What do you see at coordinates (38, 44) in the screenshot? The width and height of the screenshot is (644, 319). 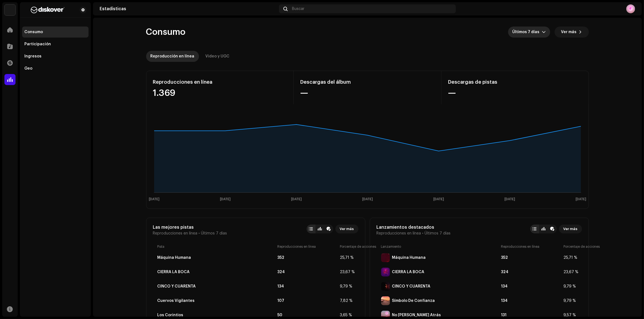 I see `div: Participación` at bounding box center [38, 44].